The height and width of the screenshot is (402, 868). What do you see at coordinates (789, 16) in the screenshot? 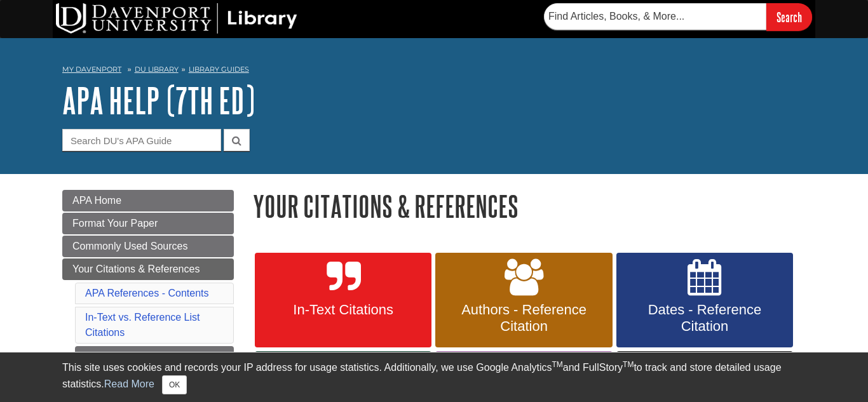
I see `input: Search` at bounding box center [789, 16].